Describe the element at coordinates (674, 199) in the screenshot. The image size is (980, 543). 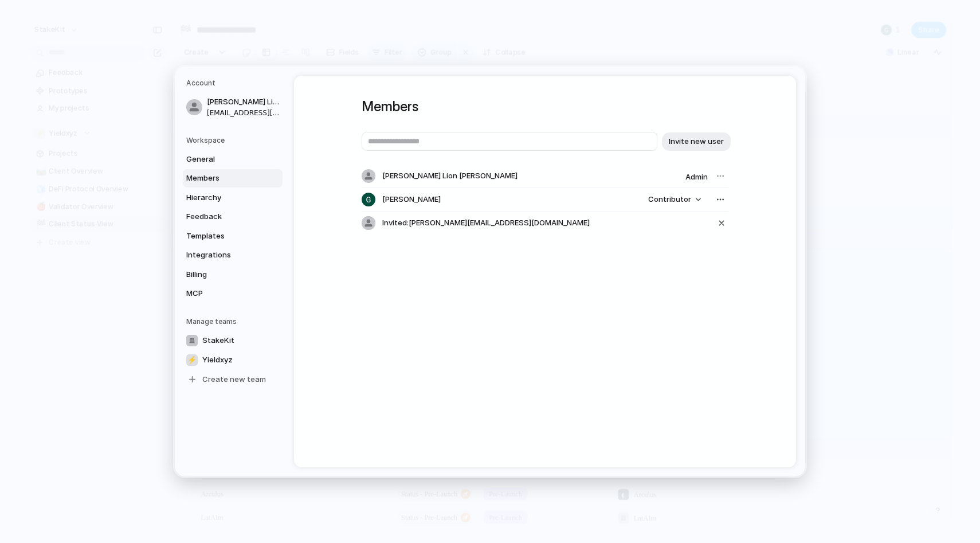
I see `button: Contributor` at that location.